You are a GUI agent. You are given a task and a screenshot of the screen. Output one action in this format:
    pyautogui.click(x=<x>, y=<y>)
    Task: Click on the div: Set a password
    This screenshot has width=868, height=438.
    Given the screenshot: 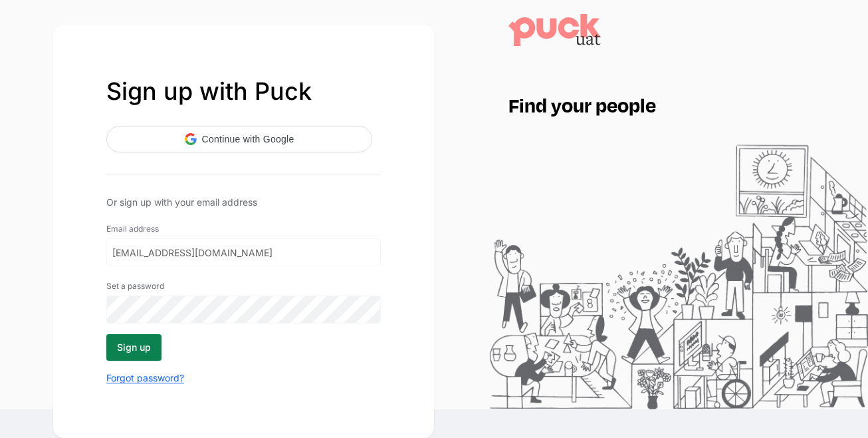 What is the action you would take?
    pyautogui.click(x=243, y=286)
    